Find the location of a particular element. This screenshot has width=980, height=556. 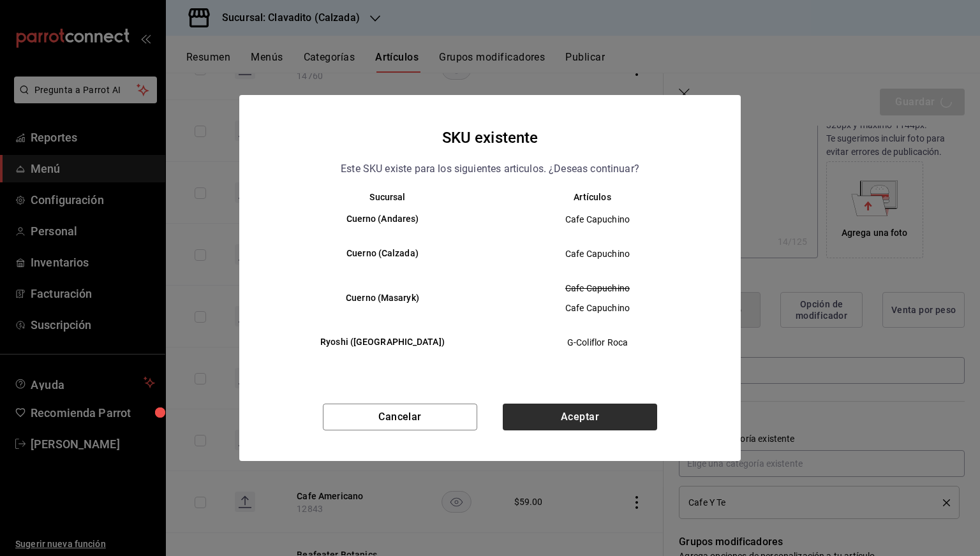

button: Cancelar is located at coordinates (400, 417).